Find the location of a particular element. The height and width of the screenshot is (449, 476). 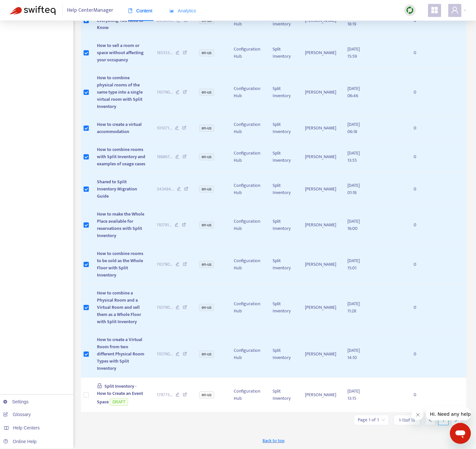

span: How to create a virtual accommodation is located at coordinates (119, 128).